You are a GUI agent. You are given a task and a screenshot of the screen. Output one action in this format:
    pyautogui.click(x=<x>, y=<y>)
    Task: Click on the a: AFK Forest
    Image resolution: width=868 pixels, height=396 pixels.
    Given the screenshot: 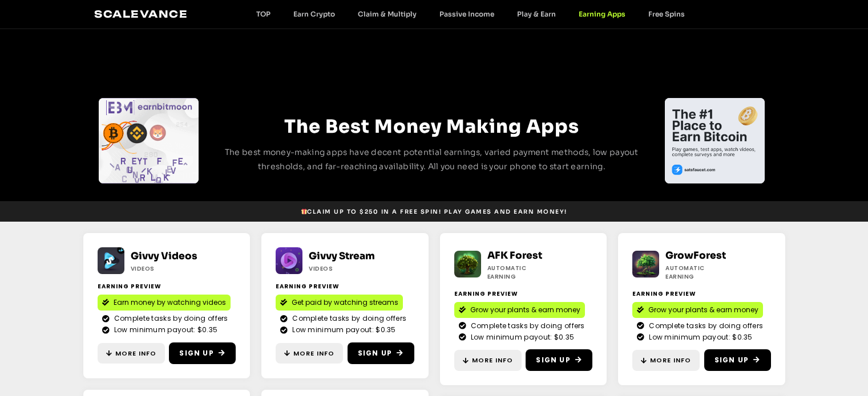 What is the action you would take?
    pyautogui.click(x=514, y=255)
    